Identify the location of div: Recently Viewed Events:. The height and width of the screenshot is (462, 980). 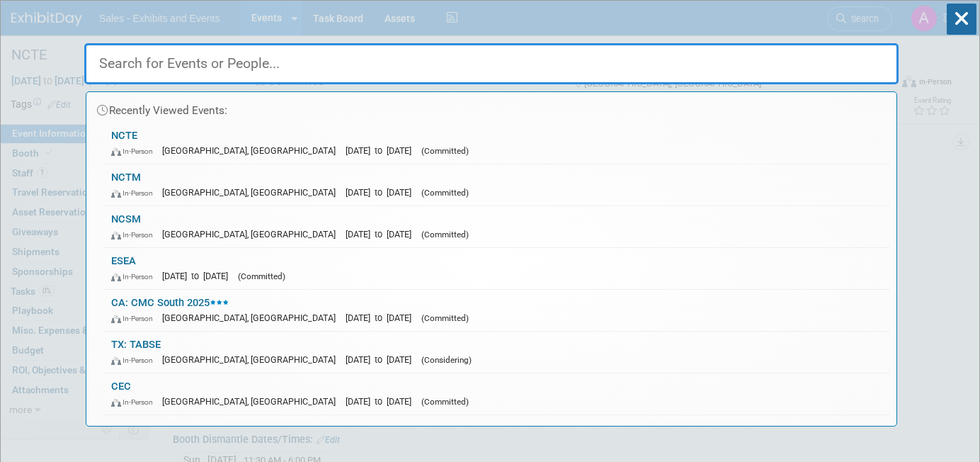
(492, 107).